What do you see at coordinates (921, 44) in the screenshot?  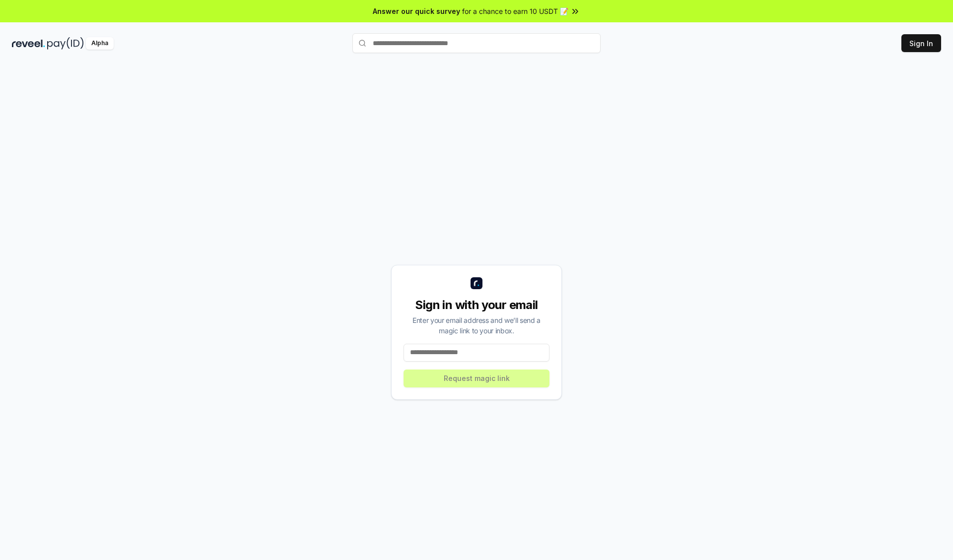 I see `button: Sign In` at bounding box center [921, 44].